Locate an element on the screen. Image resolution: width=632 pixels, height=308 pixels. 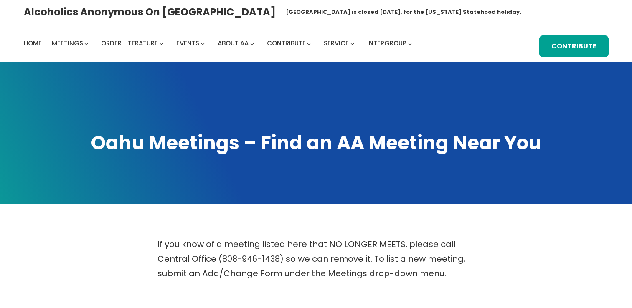
span: Order Literature is located at coordinates (129, 43).